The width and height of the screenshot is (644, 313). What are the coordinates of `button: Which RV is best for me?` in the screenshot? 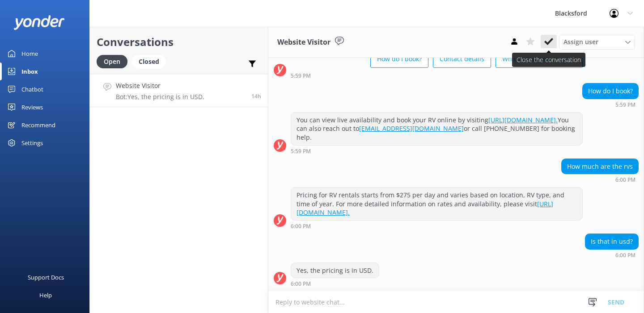 It's located at (539, 59).